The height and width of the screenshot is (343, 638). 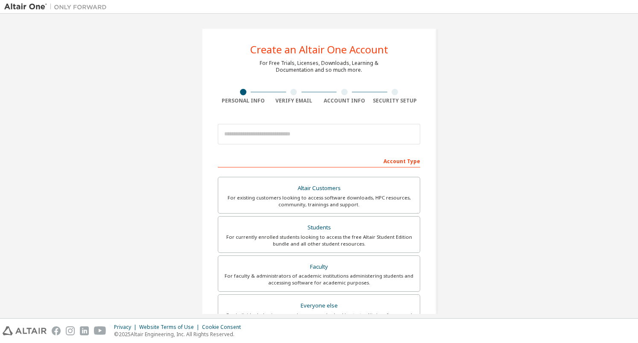 I want to click on div: For currently enrolled students looking to access the free Altair Student Edition bundle and all ..., so click(x=319, y=240).